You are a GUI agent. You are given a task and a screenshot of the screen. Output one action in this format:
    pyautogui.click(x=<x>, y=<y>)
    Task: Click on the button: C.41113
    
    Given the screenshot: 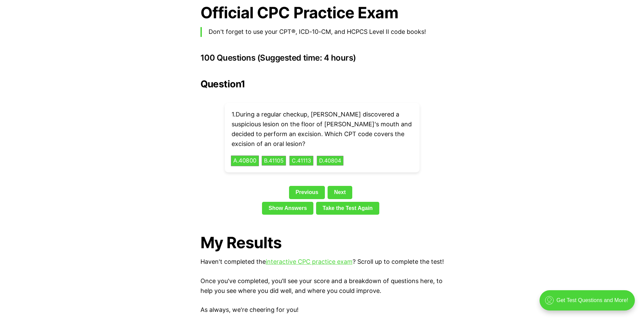 What is the action you would take?
    pyautogui.click(x=301, y=161)
    